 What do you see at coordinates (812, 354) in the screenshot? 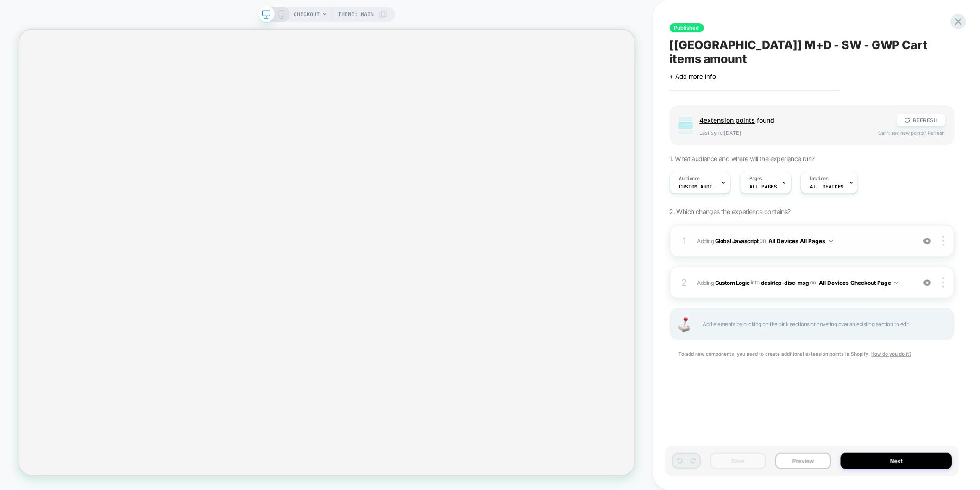
I see `div: To add new components, you need to create additional extension points in Shopify.` at bounding box center [812, 354].